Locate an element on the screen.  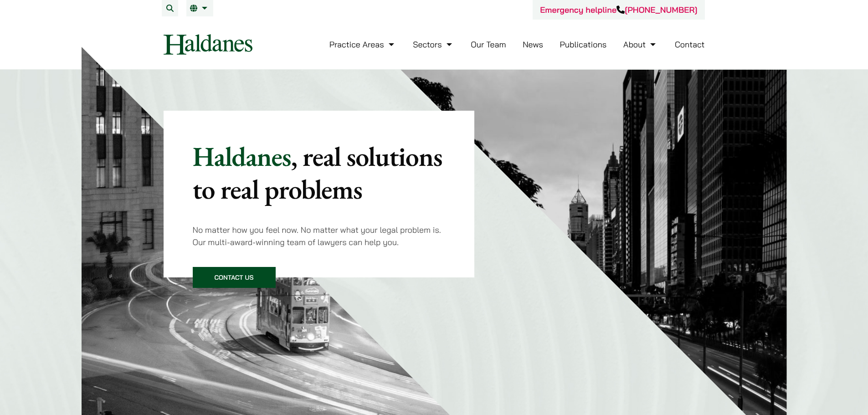
img: Logo of Haldanes is located at coordinates (208, 44).